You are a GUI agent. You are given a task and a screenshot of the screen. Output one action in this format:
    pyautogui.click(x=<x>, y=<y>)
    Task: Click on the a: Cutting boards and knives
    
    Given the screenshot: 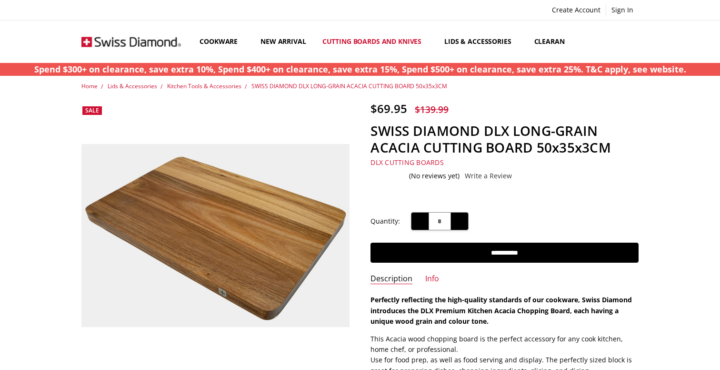 What is the action you would take?
    pyautogui.click(x=375, y=41)
    